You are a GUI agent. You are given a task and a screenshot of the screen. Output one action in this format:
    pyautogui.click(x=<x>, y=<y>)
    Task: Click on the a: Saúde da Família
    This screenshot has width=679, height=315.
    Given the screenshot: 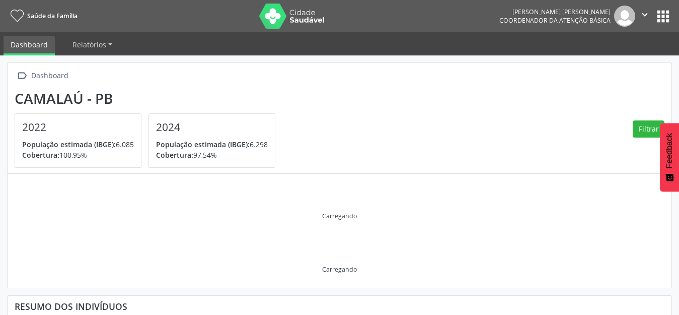 What is the action you would take?
    pyautogui.click(x=42, y=16)
    